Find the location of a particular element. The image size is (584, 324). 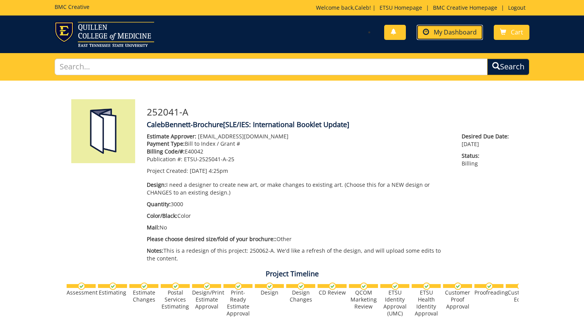

p: Bill to Index / Grant # is located at coordinates (298, 144).